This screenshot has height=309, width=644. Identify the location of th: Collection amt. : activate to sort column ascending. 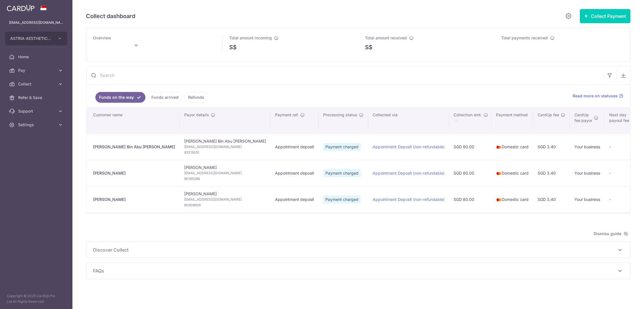
(470, 121).